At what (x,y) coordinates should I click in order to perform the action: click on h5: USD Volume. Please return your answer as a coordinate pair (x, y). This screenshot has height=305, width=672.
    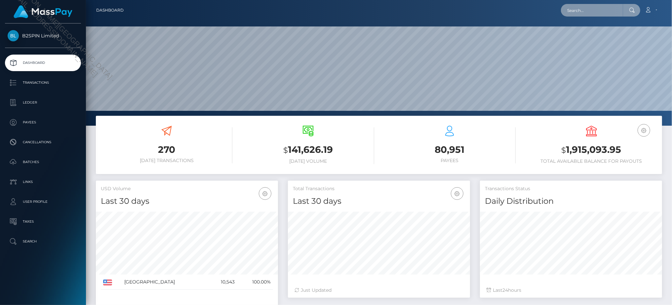
    Looking at the image, I should click on (187, 189).